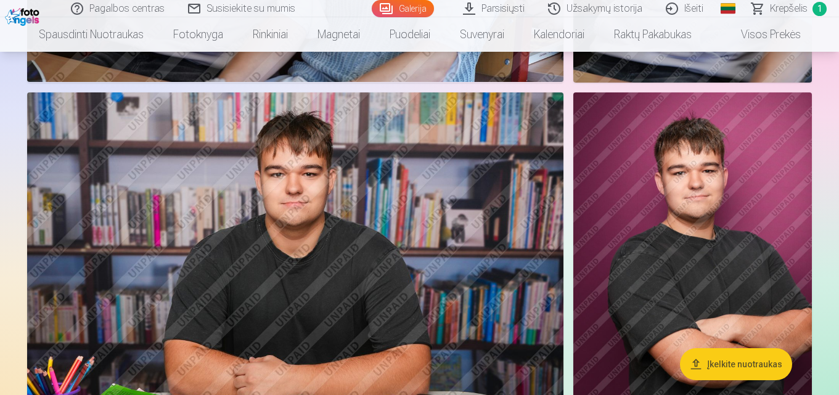 The image size is (839, 395). What do you see at coordinates (482, 35) in the screenshot?
I see `a: Suvenyrai` at bounding box center [482, 35].